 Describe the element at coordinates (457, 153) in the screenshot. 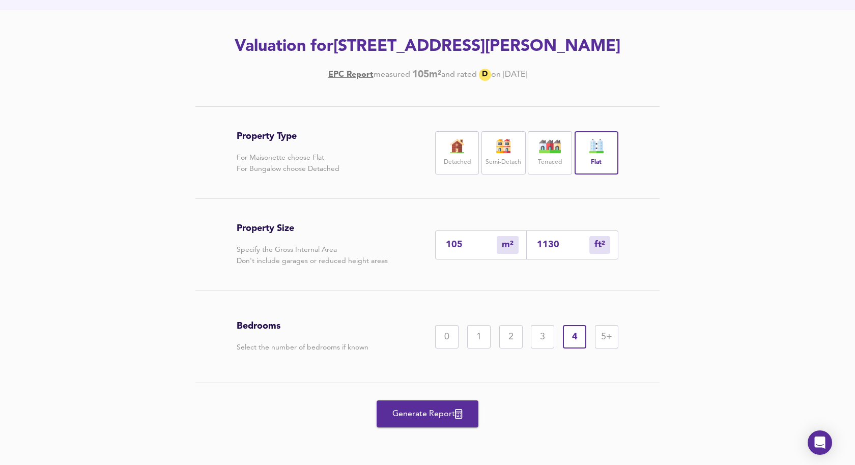

I see `div: Detached` at that location.